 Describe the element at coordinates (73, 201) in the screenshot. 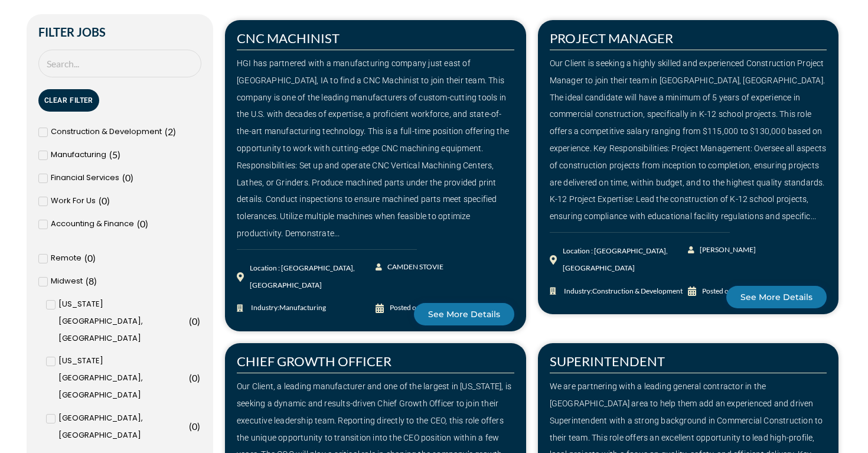

I see `span: Work For Us` at that location.